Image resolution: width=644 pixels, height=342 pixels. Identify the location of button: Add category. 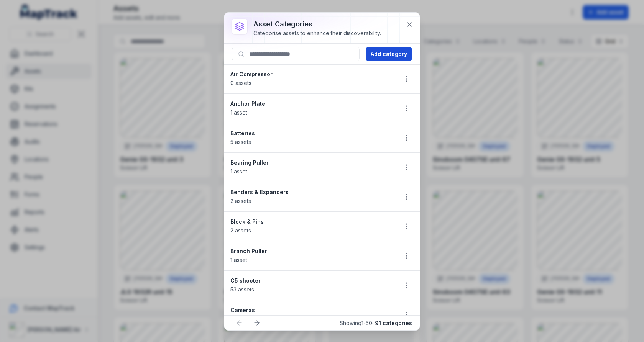
(389, 54).